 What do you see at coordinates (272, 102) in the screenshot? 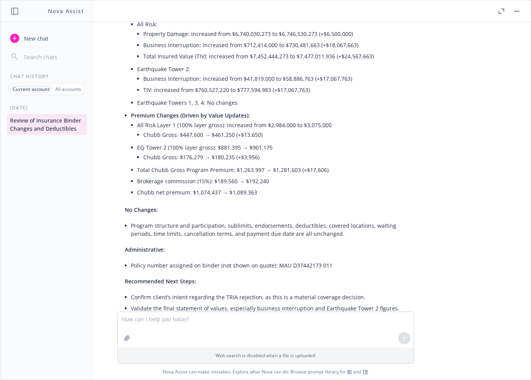
I see `li: Earthquake Towers 1, 3, 4: No changes` at bounding box center [272, 102].